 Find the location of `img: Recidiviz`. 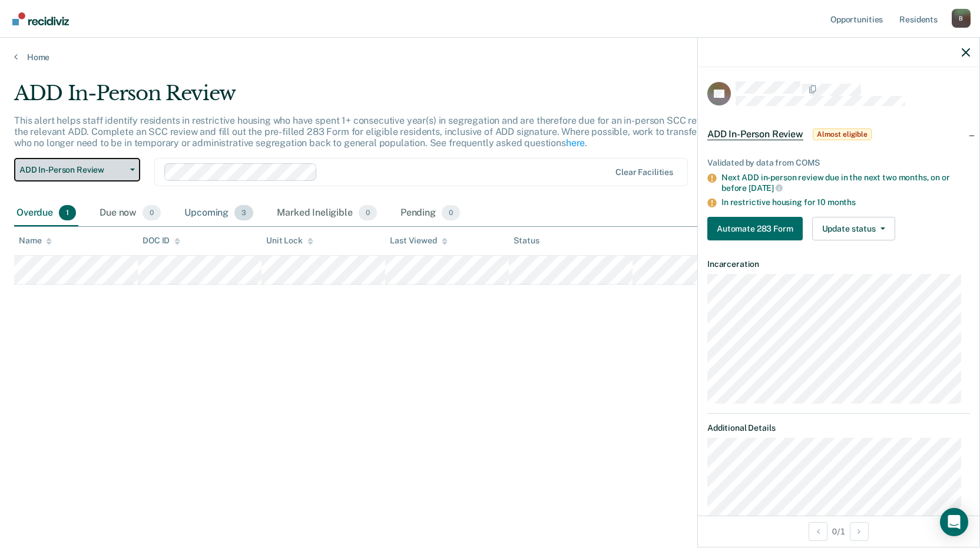

img: Recidiviz is located at coordinates (40, 19).